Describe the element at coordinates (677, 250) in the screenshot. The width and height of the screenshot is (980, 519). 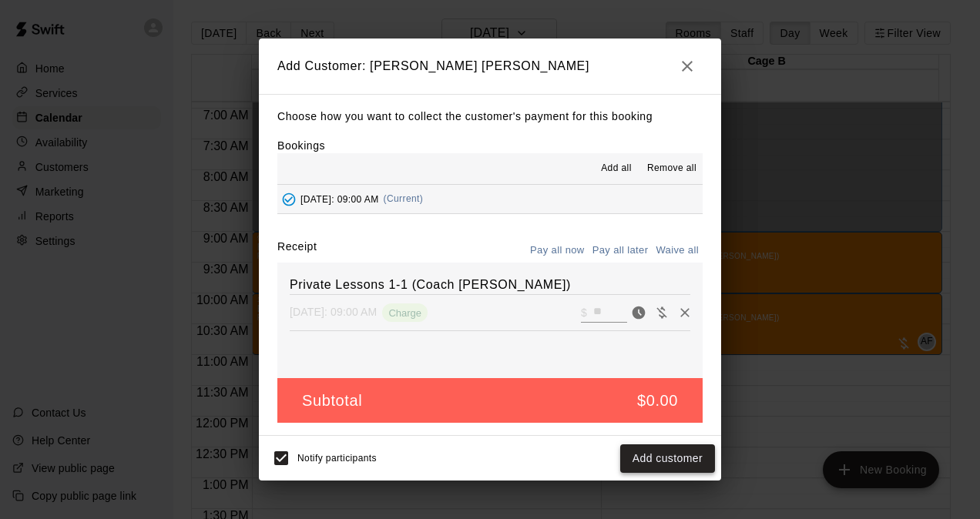
I see `button: Waive all` at that location.